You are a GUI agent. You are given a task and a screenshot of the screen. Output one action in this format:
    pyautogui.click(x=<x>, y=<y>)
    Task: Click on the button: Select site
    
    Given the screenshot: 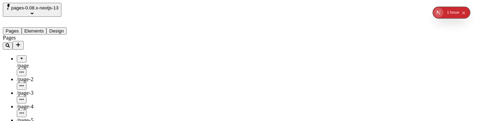 What is the action you would take?
    pyautogui.click(x=32, y=10)
    